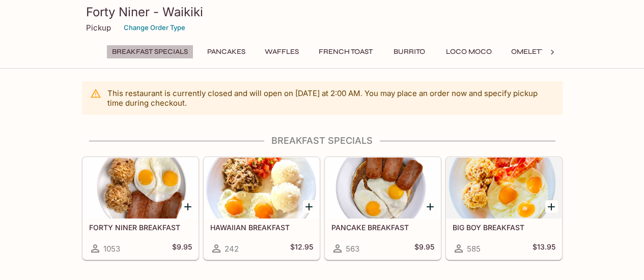 This screenshot has height=280, width=644. What do you see at coordinates (140, 208) in the screenshot?
I see `a: FORTY NINER BREAKFAST1053$9.95` at bounding box center [140, 208].